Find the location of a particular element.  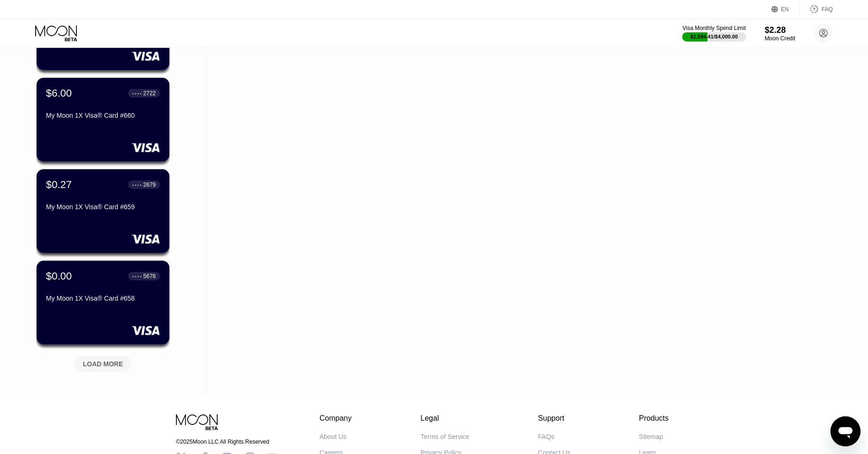

div: Visa Monthly Spend Limit$1,594.41/$4,000.00 is located at coordinates (713, 34).